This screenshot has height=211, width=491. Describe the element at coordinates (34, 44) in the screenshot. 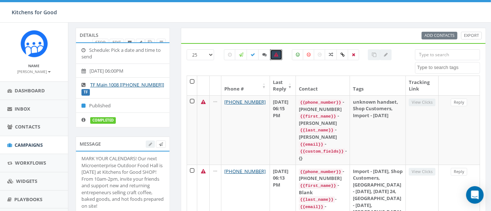

I see `img: Rally_Corp_Icon_1.png` at that location.